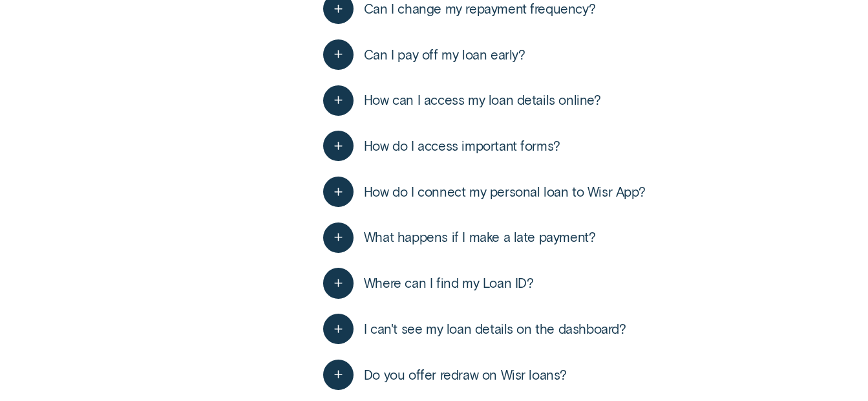 This screenshot has height=401, width=868. I want to click on button: How can I access my loan details online?, so click(462, 100).